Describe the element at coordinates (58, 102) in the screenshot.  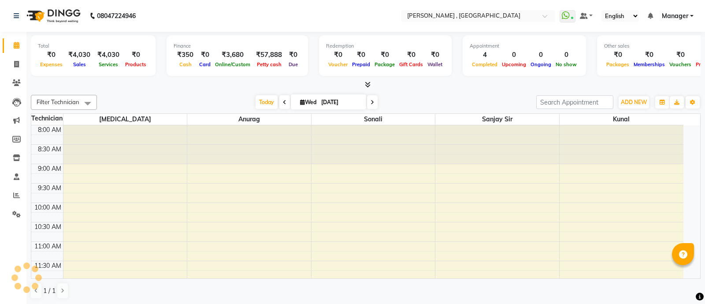
I see `span: Filter Technician` at that location.